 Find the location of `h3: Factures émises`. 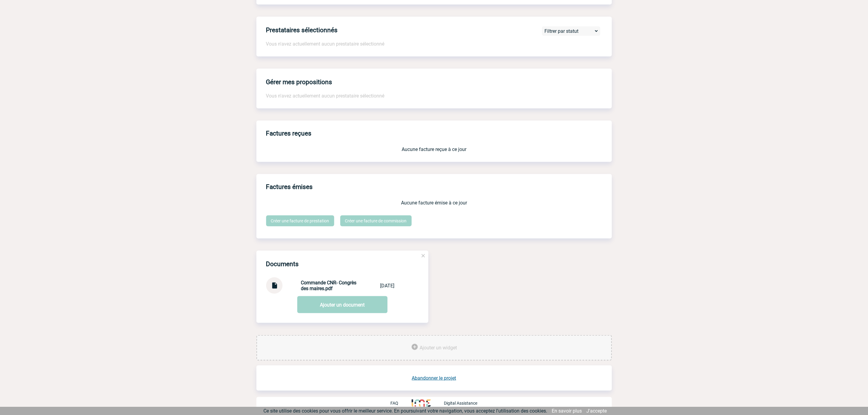

h3: Factures émises is located at coordinates (439, 187).